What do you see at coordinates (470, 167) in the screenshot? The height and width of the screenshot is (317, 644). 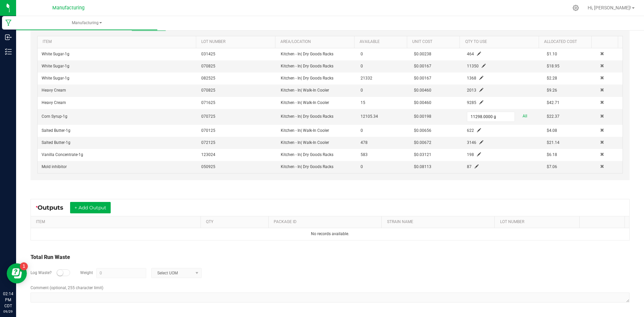 I see `span: 87` at bounding box center [470, 167].